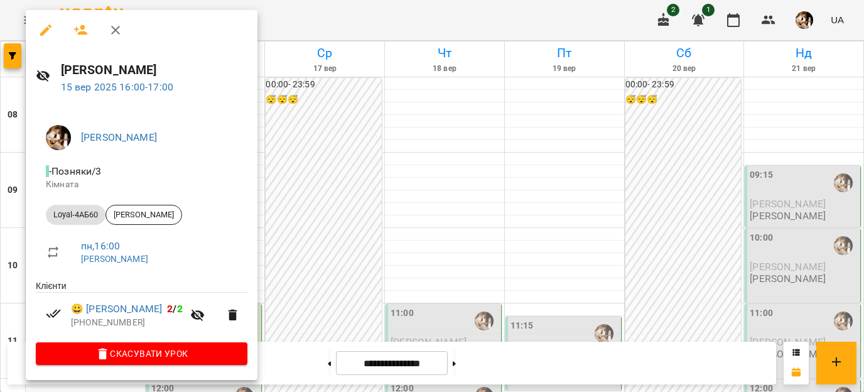  Describe the element at coordinates (75, 215) in the screenshot. I see `span: Loyal-4АБ60` at that location.